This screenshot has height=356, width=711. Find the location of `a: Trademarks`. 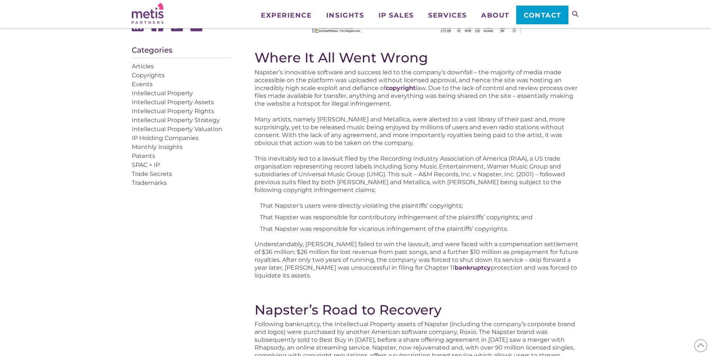

a: Trademarks is located at coordinates (149, 183).